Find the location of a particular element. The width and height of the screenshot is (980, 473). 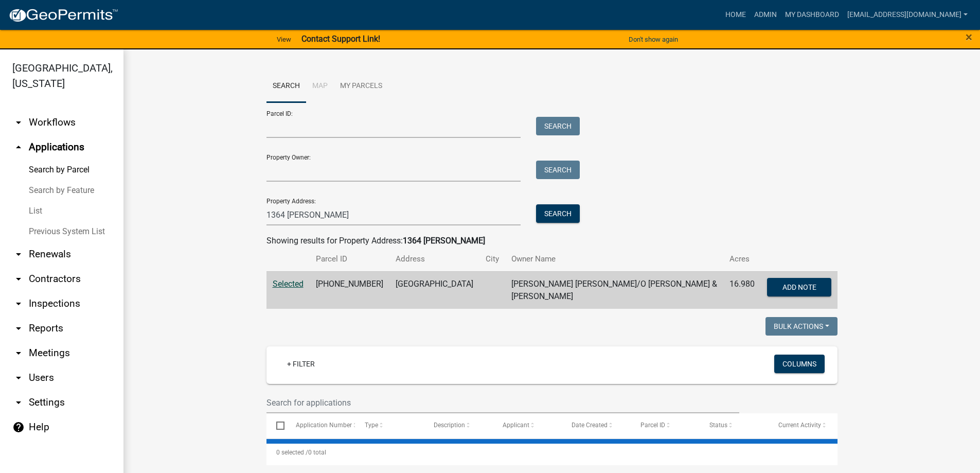

input: Search for applications is located at coordinates (503, 402).